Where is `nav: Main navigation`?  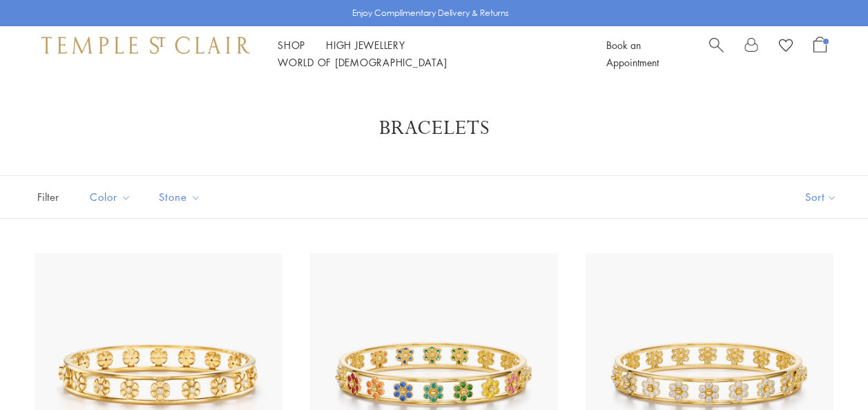
nav: Main navigation is located at coordinates (426, 54).